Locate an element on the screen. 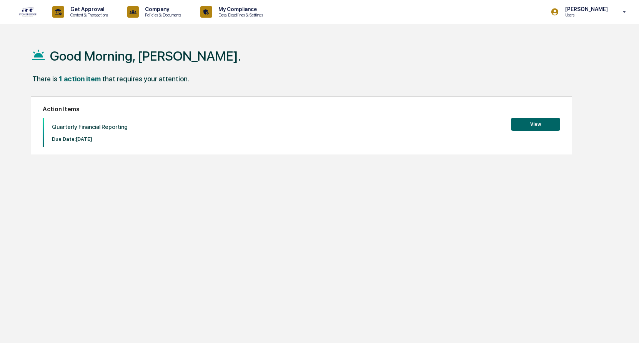  div: 1 action item is located at coordinates (80, 79).